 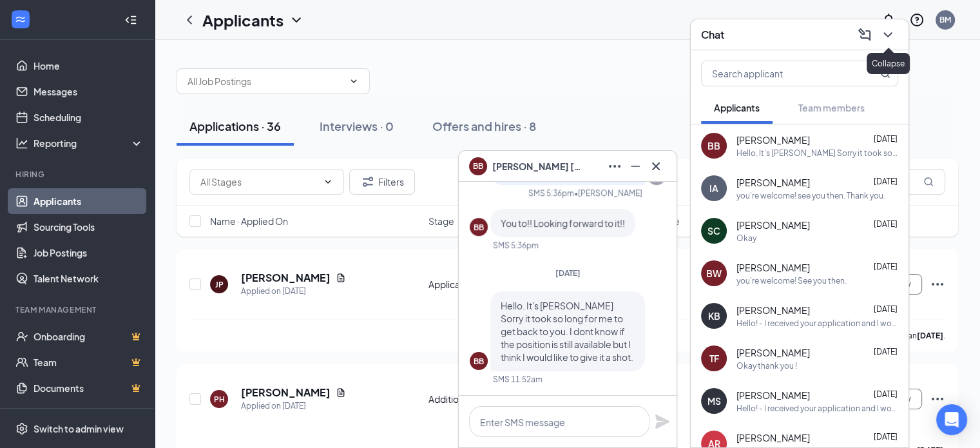 I want to click on span: Applicants, so click(x=737, y=107).